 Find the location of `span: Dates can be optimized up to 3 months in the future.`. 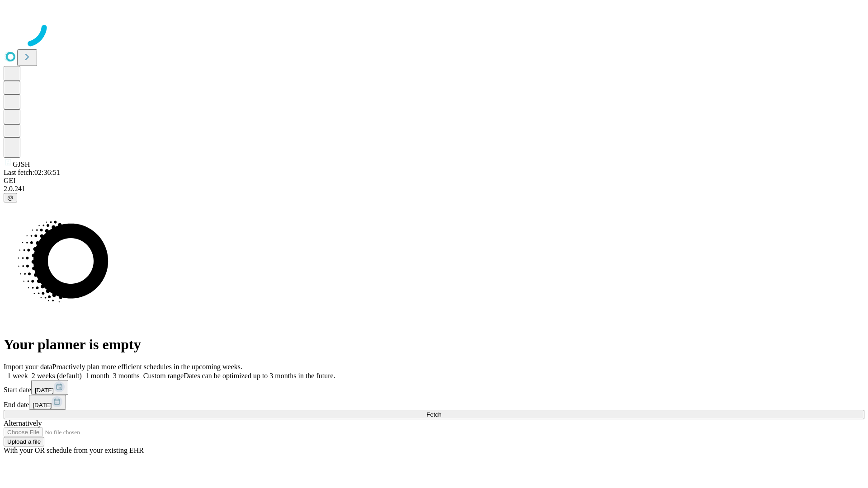

span: Dates can be optimized up to 3 months in the future. is located at coordinates (259, 375).